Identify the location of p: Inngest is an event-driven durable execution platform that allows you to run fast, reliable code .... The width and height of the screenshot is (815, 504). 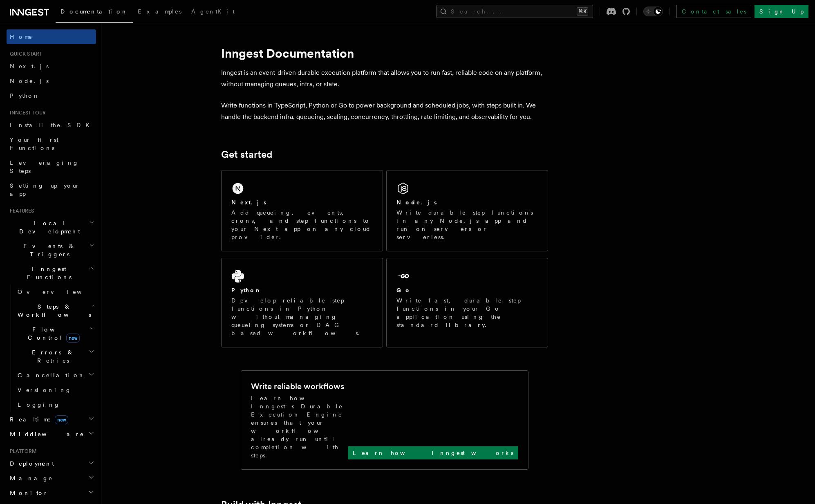
(384, 78).